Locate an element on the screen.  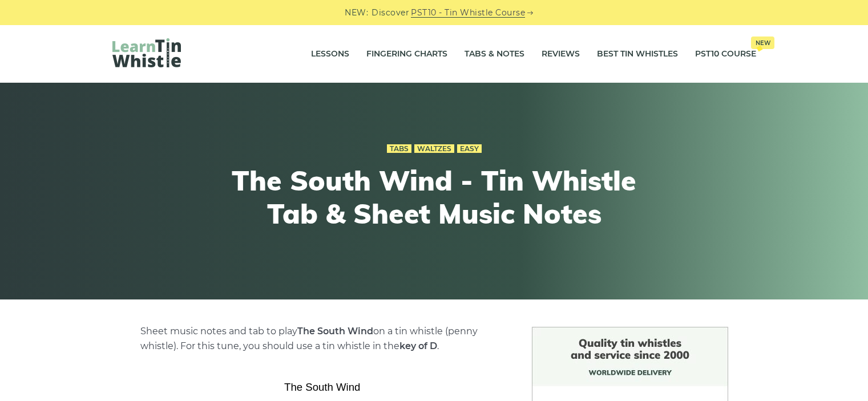
a: Best Tin Whistles is located at coordinates (637, 54).